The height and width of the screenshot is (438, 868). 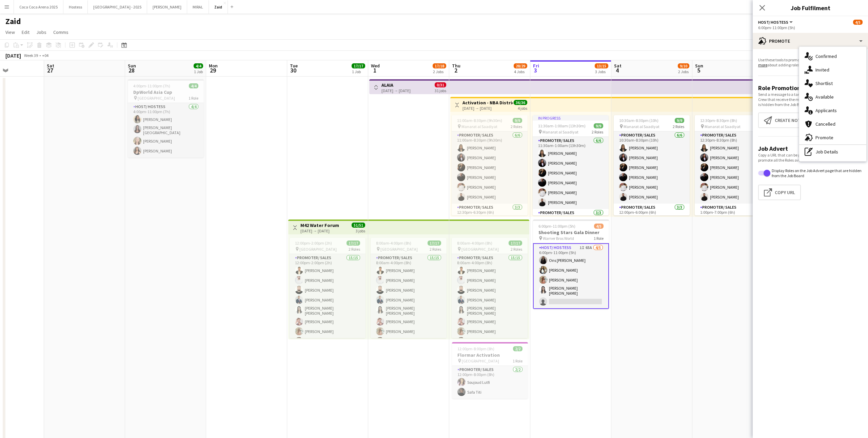 I want to click on span: Thu, so click(x=456, y=65).